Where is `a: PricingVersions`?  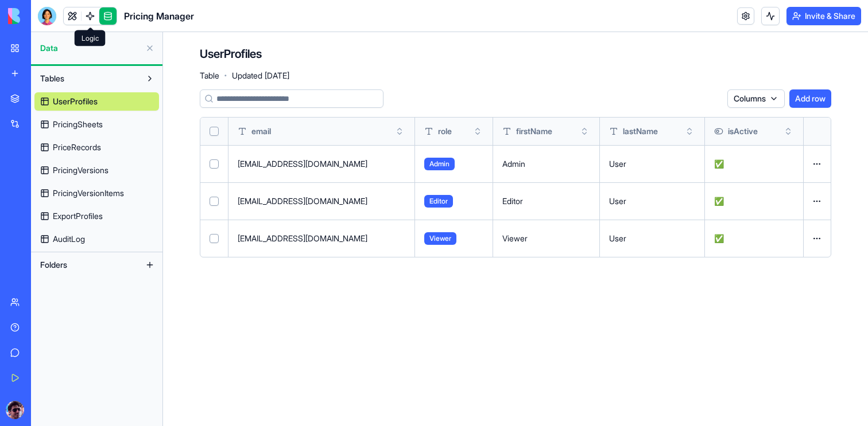
a: PricingVersions is located at coordinates (96, 170).